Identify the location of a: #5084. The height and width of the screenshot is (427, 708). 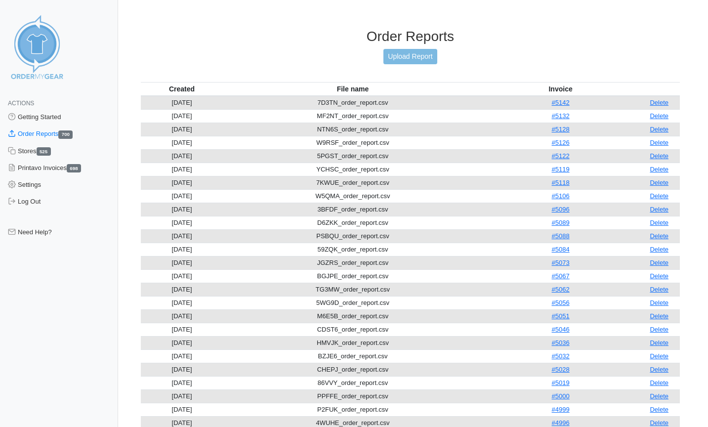
(561, 249).